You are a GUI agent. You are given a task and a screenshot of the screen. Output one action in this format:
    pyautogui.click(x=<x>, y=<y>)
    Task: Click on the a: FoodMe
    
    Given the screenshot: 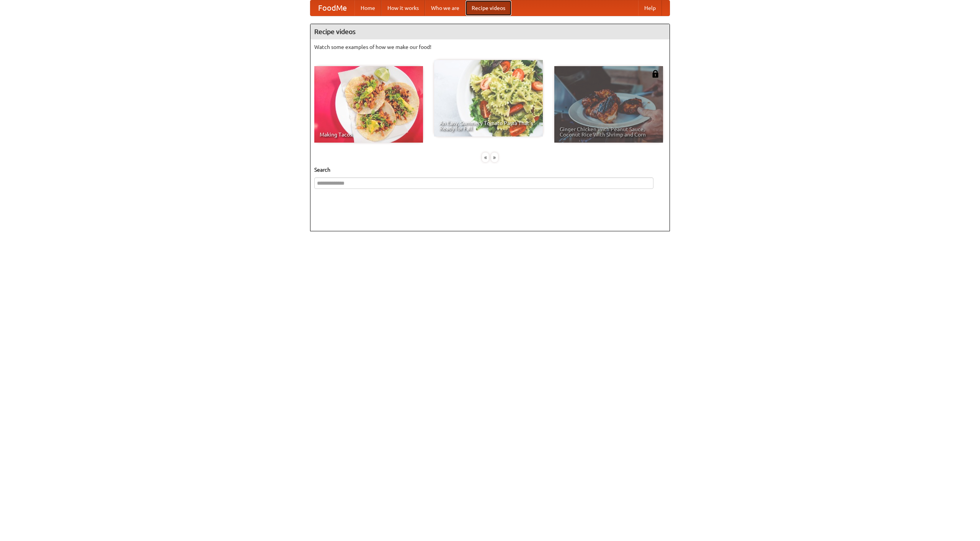 What is the action you would take?
    pyautogui.click(x=332, y=8)
    